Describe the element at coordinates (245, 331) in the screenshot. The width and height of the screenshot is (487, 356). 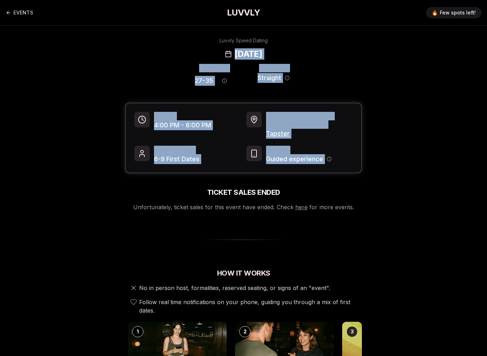
I see `div: 2` at that location.